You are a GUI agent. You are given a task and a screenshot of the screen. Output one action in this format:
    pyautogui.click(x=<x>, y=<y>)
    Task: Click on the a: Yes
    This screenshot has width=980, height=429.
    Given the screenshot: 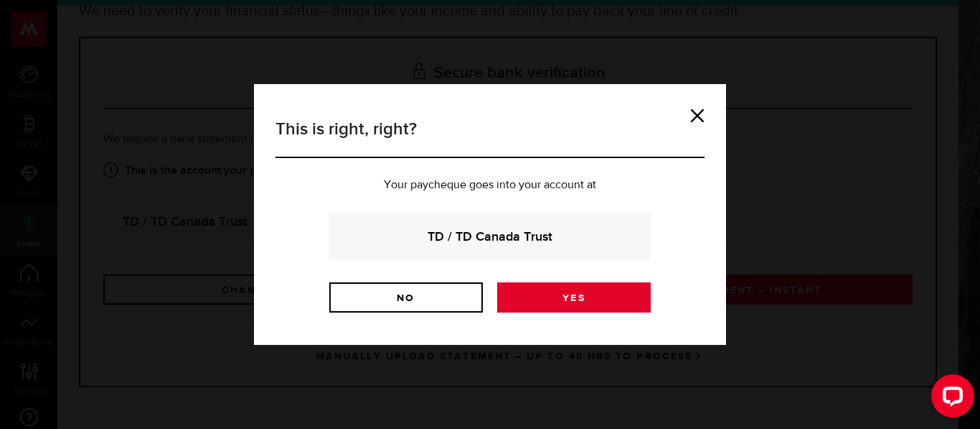 What is the action you would take?
    pyautogui.click(x=574, y=297)
    